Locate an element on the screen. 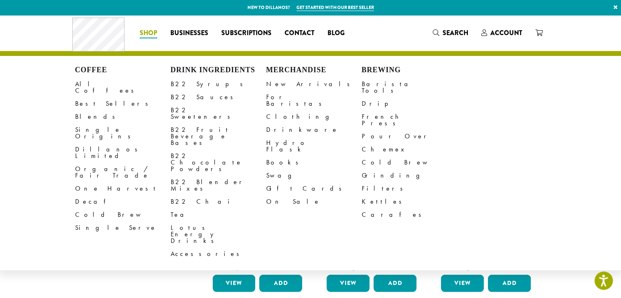  a: Bodum Electric Milk Frother $30.00 is located at coordinates (258, 207).